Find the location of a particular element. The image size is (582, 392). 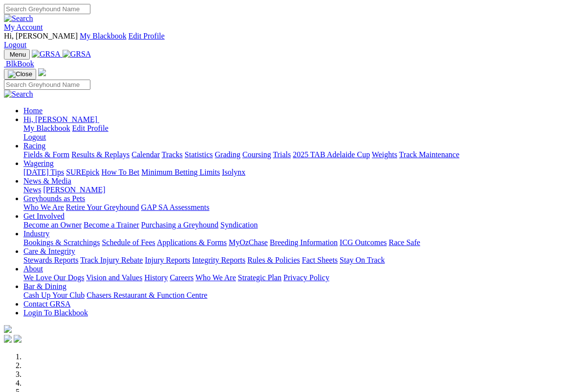

a: Breeding Information is located at coordinates (303, 242).